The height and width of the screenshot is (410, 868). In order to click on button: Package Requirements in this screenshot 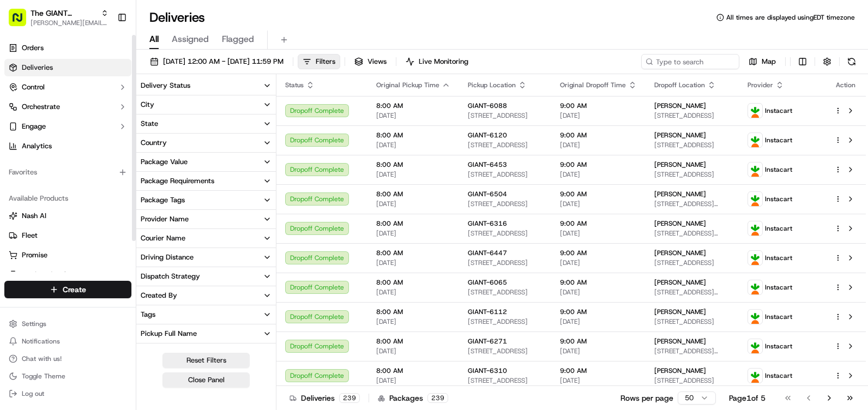, I will do `click(206, 181)`.